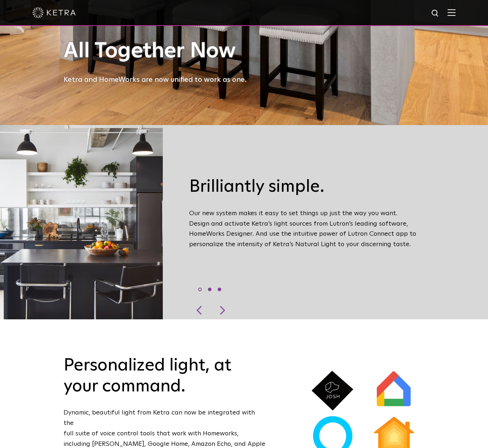  What do you see at coordinates (156, 52) in the screenshot?
I see `h1: All Together Now` at bounding box center [156, 52].